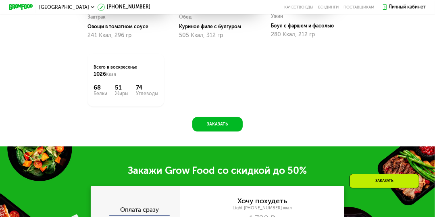  Describe the element at coordinates (310, 35) in the screenshot. I see `div: 280 Ккал, 212 гр` at that location.